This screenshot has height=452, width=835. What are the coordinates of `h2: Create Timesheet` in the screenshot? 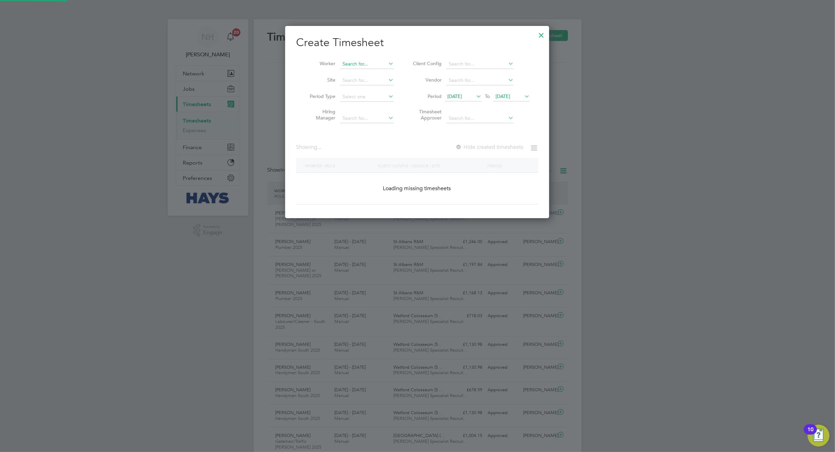 It's located at (417, 43).